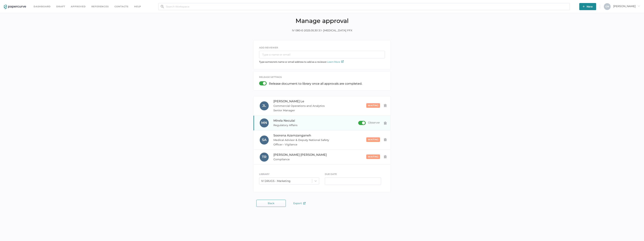  I want to click on span: Mirela Neculai, so click(284, 120).